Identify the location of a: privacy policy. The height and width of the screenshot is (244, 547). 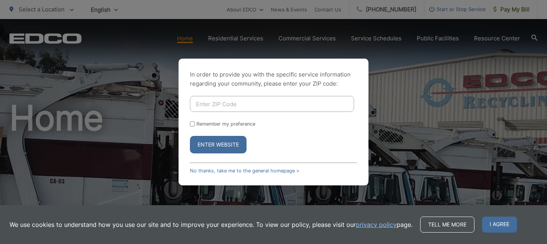
(376, 224).